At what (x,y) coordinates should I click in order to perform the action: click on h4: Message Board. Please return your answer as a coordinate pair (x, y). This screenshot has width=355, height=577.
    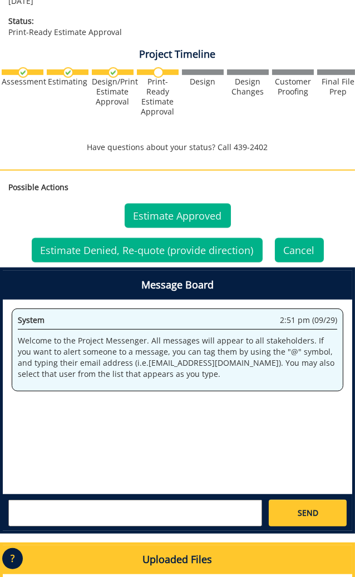
    Looking at the image, I should click on (177, 285).